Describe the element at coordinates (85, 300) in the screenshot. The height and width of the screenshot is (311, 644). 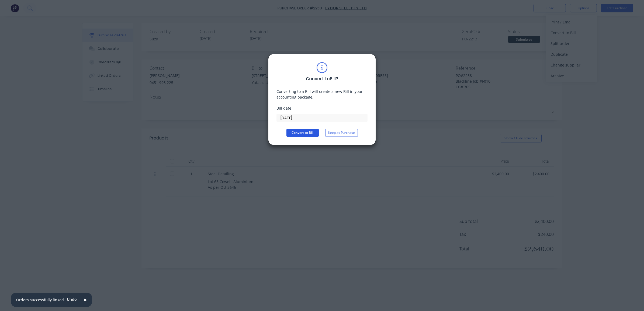
I see `button: Close` at that location.